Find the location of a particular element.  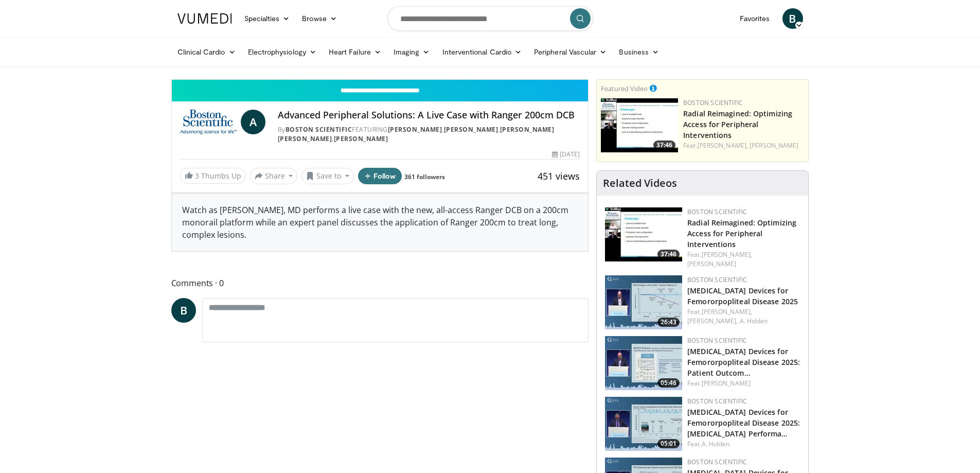

img: 895c61b3-3485-488f-b44b-081445145de9.150x105_q85_crop-smart_upscale.jpg is located at coordinates (644, 362).